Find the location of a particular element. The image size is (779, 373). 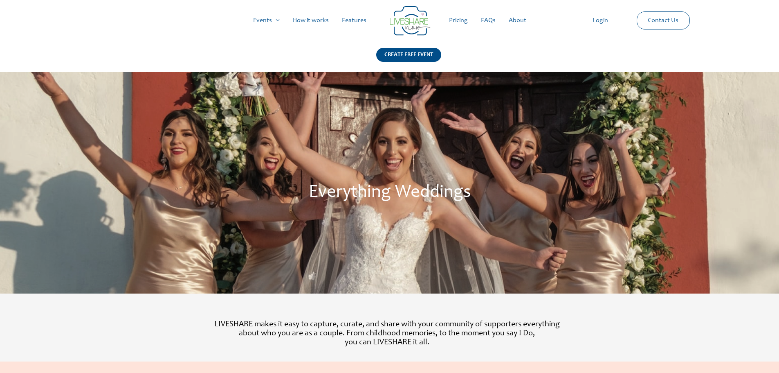

a: Events is located at coordinates (266, 20).